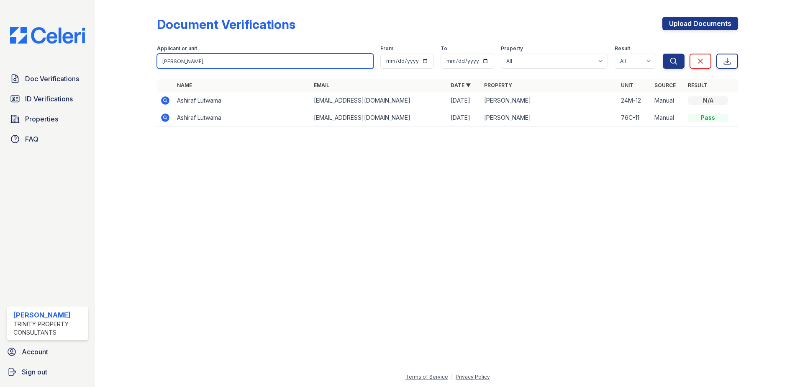 Image resolution: width=800 pixels, height=387 pixels. Describe the element at coordinates (634, 100) in the screenshot. I see `td: 24M-12` at that location.